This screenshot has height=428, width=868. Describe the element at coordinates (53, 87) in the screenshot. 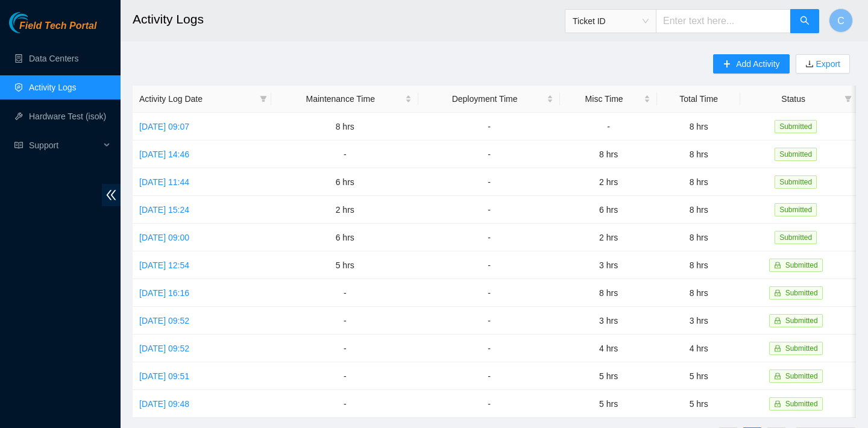

I see `a: Activity Logs` at that location.